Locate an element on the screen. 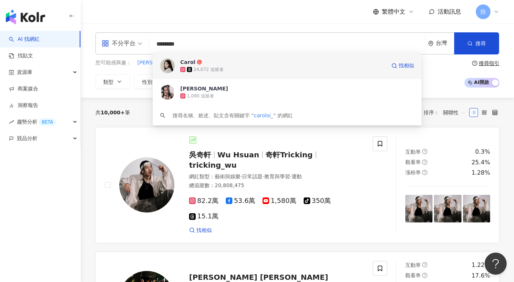 The image size is (514, 282). span: 關聯性 is located at coordinates (454, 112).